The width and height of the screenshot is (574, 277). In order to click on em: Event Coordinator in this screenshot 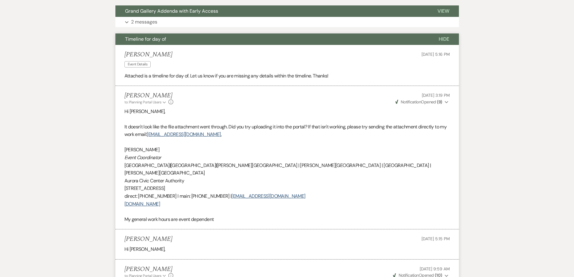, I will do `click(143, 157)`.